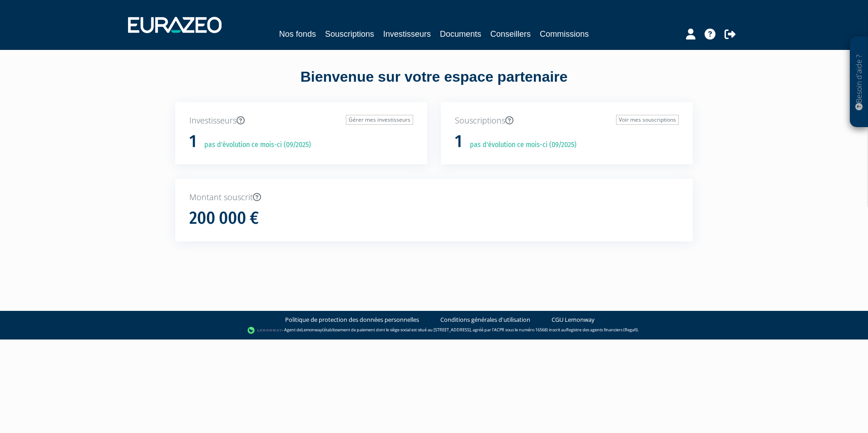  I want to click on a: Registre des agents financiers (Regafi), so click(602, 329).